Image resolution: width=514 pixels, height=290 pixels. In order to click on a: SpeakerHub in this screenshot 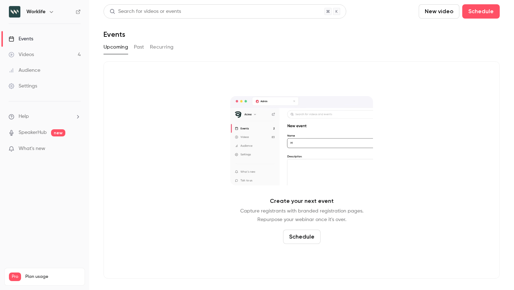, I will do `click(32, 132)`.